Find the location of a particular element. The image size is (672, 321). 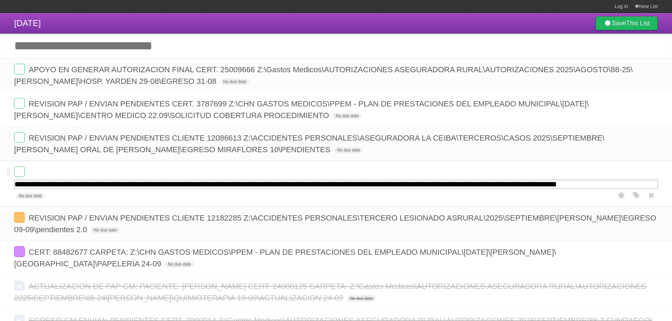

a: SaveThis List is located at coordinates (626, 23).